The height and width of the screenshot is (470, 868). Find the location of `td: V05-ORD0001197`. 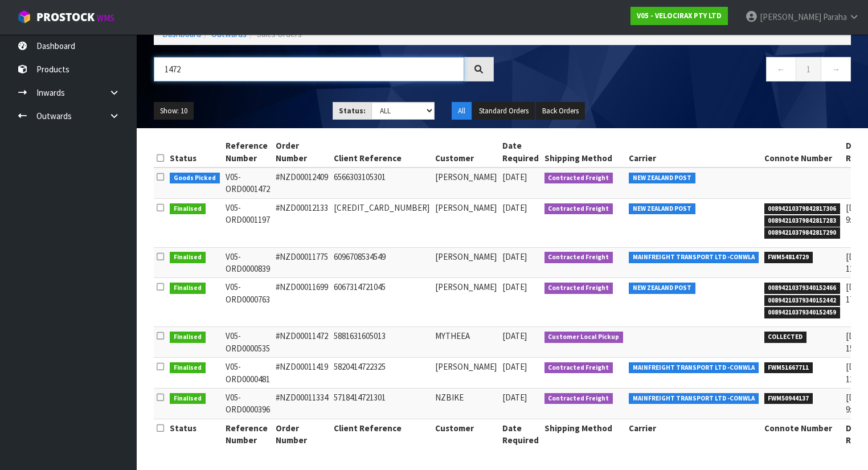

td: V05-ORD0001197 is located at coordinates (247, 223).